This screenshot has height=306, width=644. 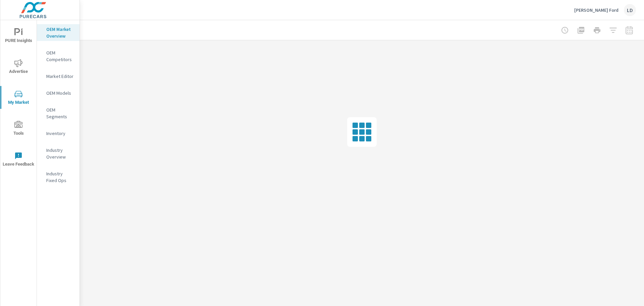 I want to click on div: OEM Competitors, so click(x=58, y=56).